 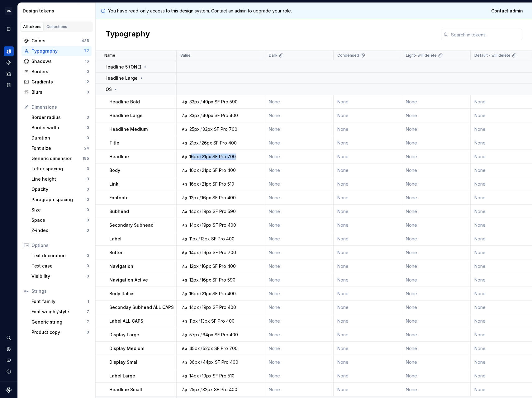 What do you see at coordinates (88, 169) in the screenshot?
I see `div: 3` at bounding box center [88, 169].